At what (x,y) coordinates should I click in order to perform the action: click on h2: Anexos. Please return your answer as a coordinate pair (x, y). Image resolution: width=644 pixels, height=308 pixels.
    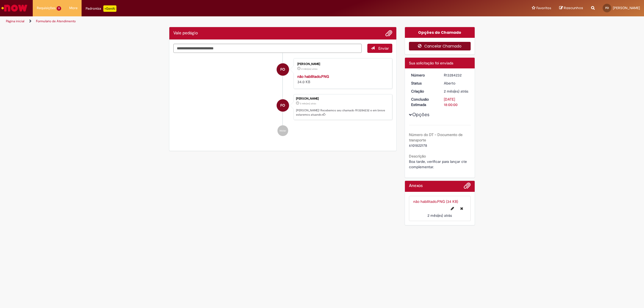
    Looking at the image, I should click on (416, 186).